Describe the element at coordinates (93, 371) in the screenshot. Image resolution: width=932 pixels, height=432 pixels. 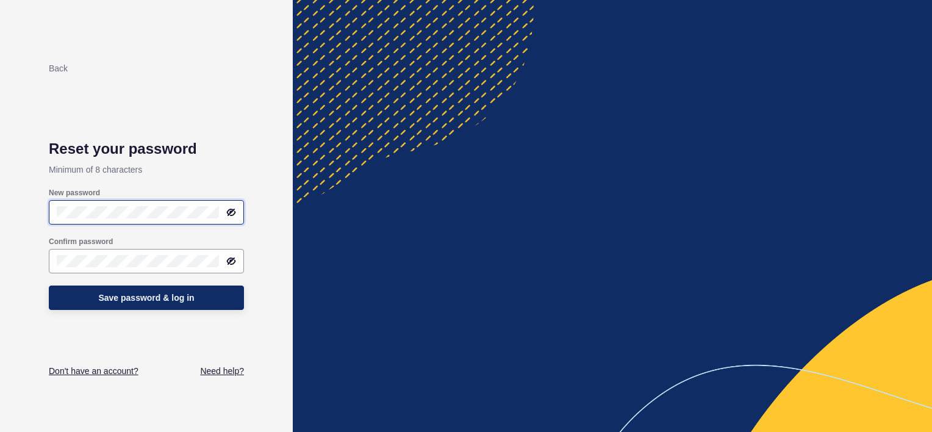
I see `a: Don't have an account?` at that location.